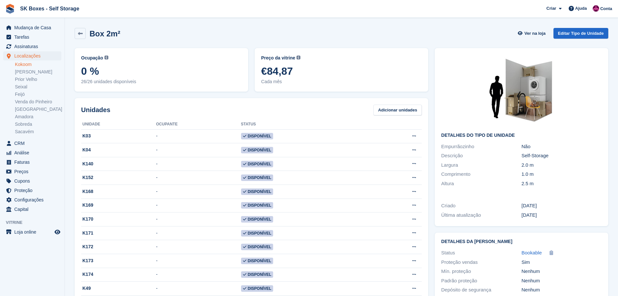 This screenshot has width=618, height=296. I want to click on div: K171, so click(118, 233).